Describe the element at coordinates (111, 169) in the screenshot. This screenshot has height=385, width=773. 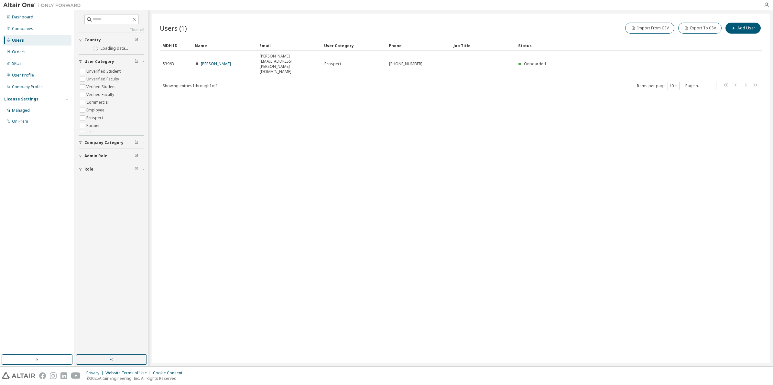
I see `button: Role` at that location.